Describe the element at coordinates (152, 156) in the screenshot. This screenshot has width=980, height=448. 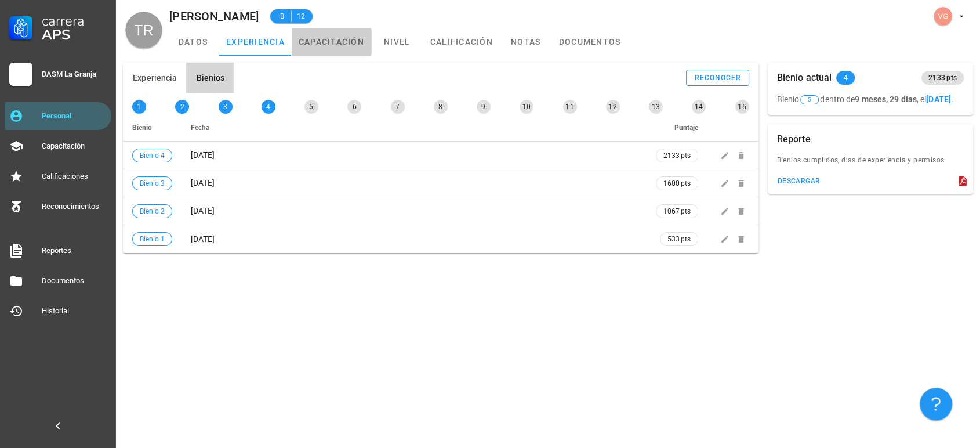
I see `span: Bienio 4` at that location.